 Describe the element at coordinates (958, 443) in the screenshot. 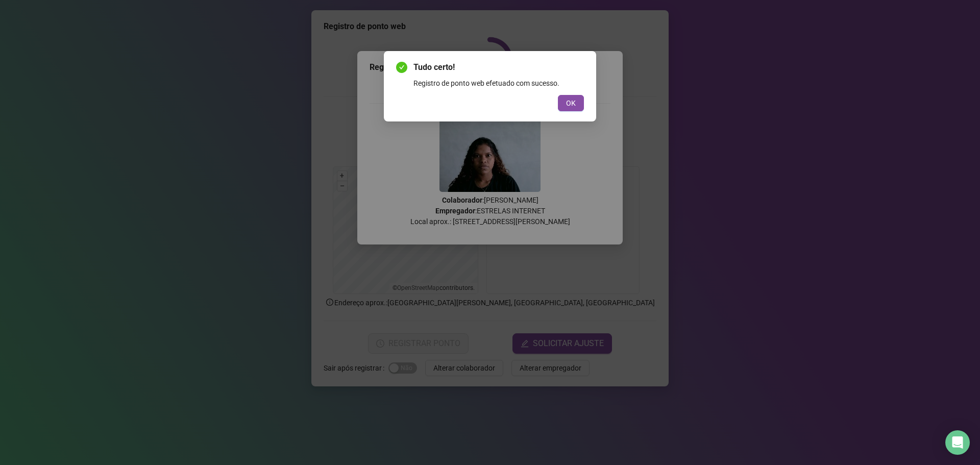

I see `div: Open Intercom Messenger` at that location.